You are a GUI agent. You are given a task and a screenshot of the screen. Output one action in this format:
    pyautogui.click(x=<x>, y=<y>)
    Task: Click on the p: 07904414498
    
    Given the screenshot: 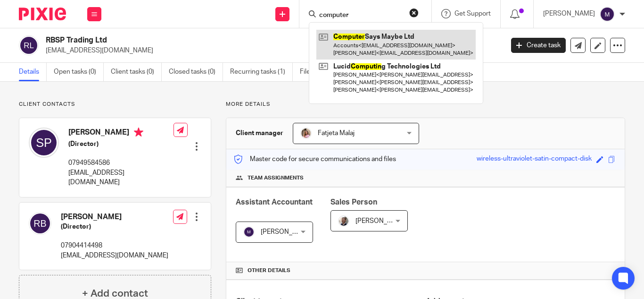 What is the action you would take?
    pyautogui.click(x=115, y=246)
    